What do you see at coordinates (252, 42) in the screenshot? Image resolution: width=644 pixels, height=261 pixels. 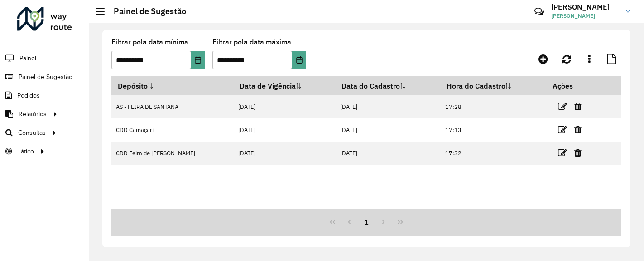 I see `label: Filtrar pela data máxima` at bounding box center [252, 42].